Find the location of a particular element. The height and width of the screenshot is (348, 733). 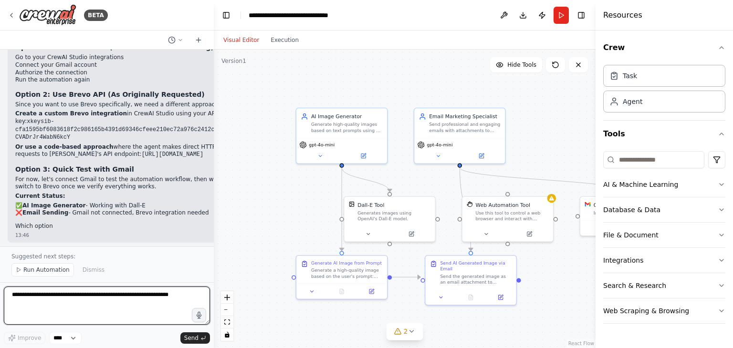

div: 13:46 is located at coordinates (127, 235).